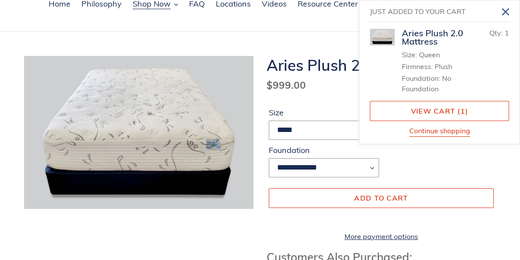 The image size is (520, 260). I want to click on img: aries-plush-mattress, so click(382, 37).